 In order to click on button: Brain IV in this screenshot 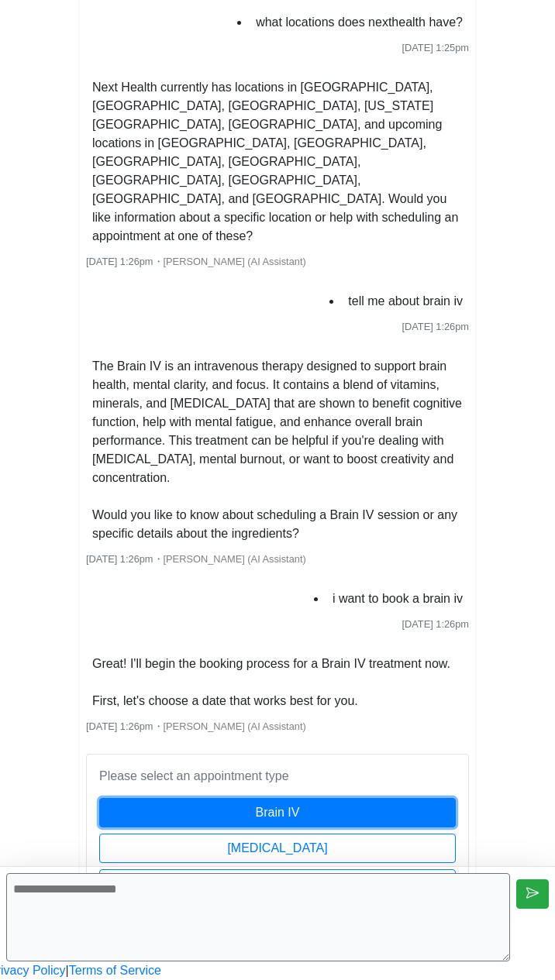, I will do `click(277, 813)`.